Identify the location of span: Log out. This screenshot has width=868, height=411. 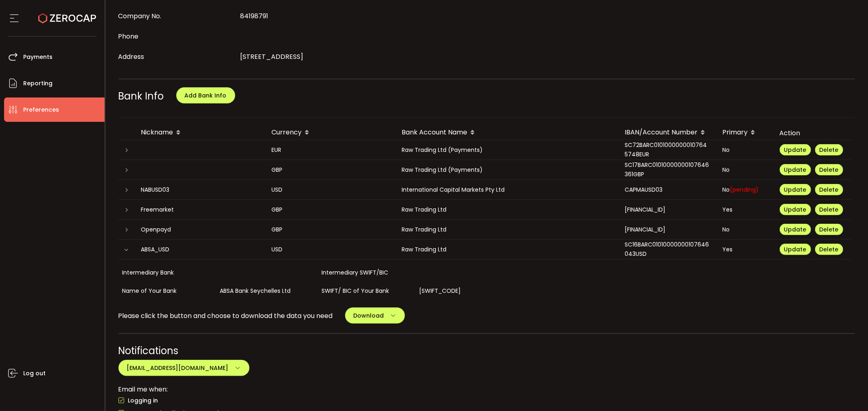
(34, 373).